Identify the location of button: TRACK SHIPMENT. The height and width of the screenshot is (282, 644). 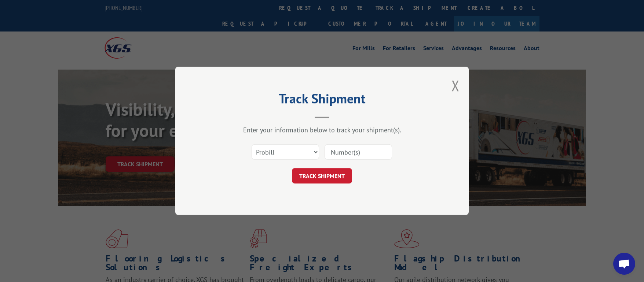
(322, 176).